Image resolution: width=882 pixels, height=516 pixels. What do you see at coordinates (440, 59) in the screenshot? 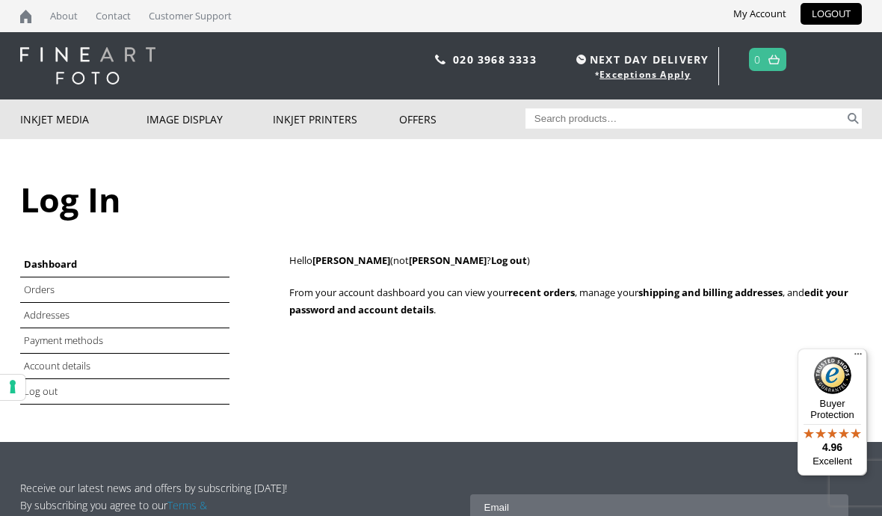
I see `img: phone.svg` at bounding box center [440, 59].